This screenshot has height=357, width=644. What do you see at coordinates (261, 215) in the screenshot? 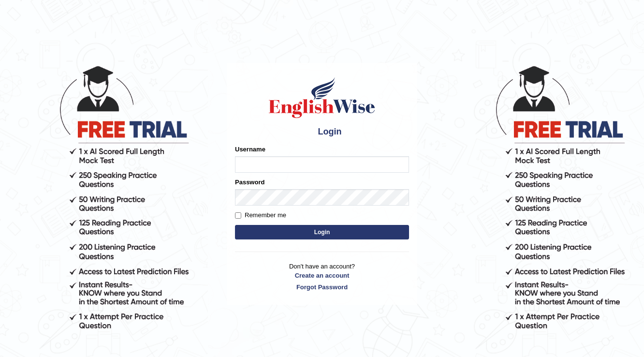
I see `label: Remember me` at bounding box center [261, 215].